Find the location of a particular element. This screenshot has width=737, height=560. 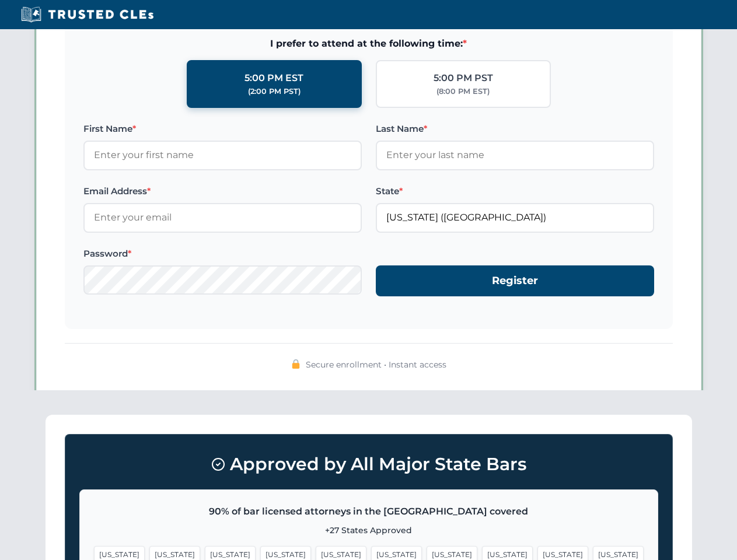

div: (8:00 PM EST) is located at coordinates (463, 91).